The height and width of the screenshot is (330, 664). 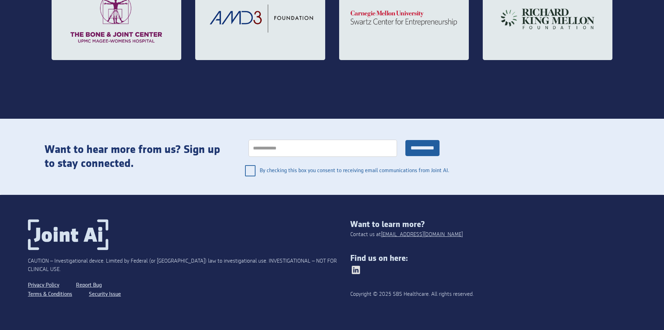 What do you see at coordinates (355, 171) in the screenshot?
I see `span: By checking this box you consent to receiving email communications from Joint AI.` at bounding box center [355, 171].